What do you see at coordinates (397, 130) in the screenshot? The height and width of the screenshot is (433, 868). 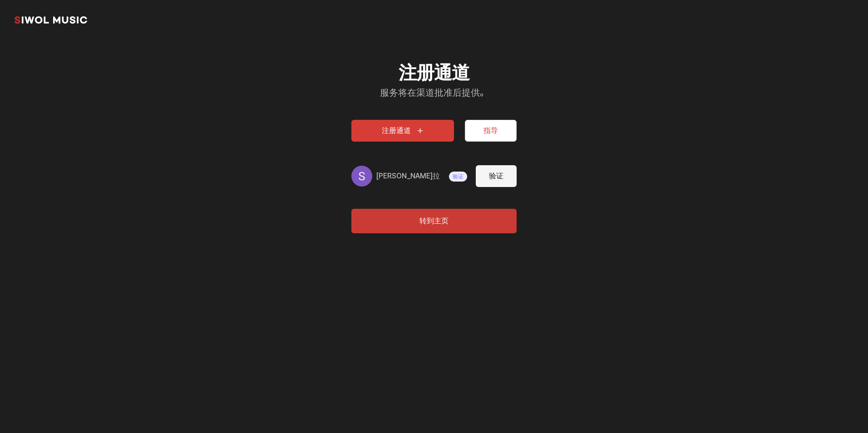 I see `font: 注册通道` at bounding box center [397, 130].